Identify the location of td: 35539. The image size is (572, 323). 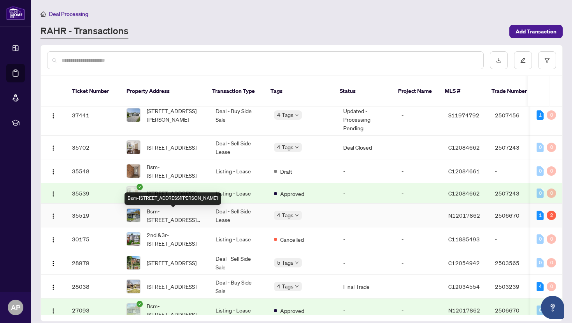
(93, 193).